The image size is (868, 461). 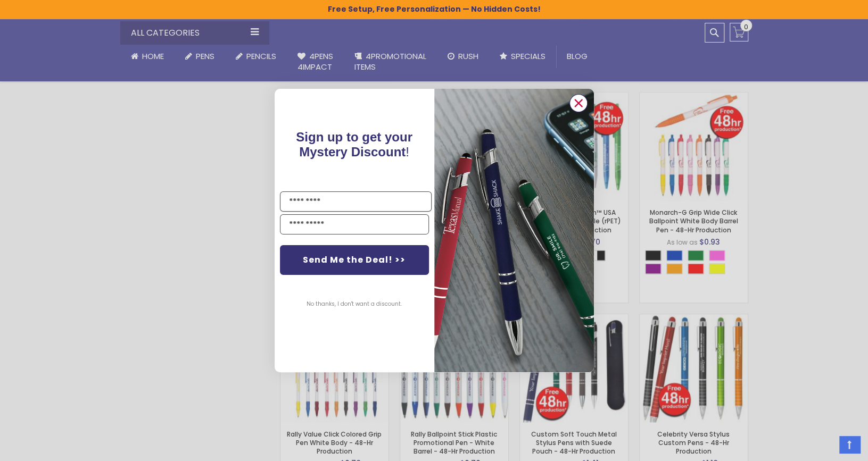 I want to click on span: Sign up to get your Mystery Discount, so click(x=354, y=144).